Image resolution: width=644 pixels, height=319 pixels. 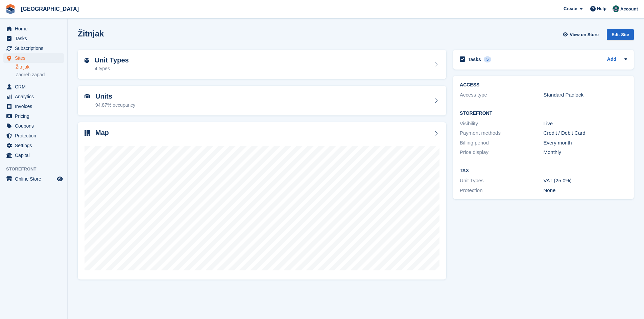 What do you see at coordinates (585, 95) in the screenshot?
I see `div: Standard Padlock` at bounding box center [585, 95].